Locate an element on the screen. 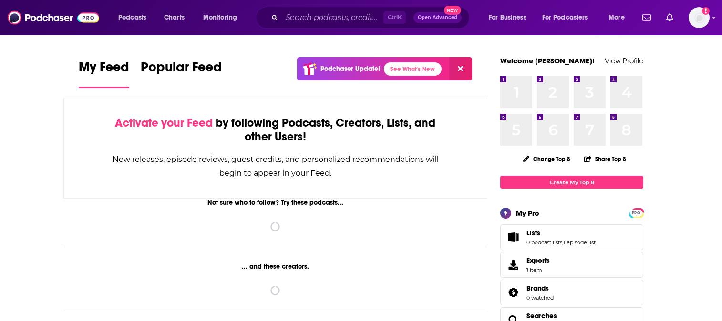 This screenshot has width=722, height=321. a: Popular Feed is located at coordinates (181, 73).